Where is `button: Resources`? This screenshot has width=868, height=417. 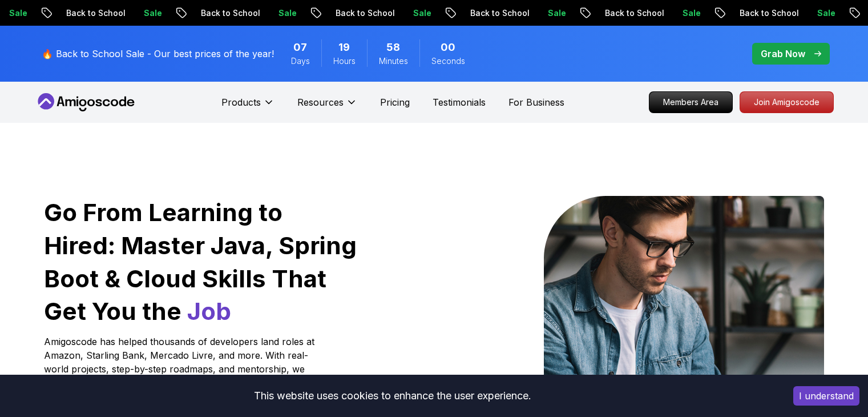 button: Resources is located at coordinates (327, 107).